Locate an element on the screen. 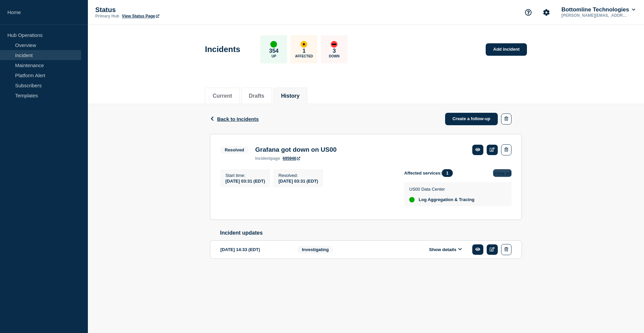  p: Affected is located at coordinates (304, 56).